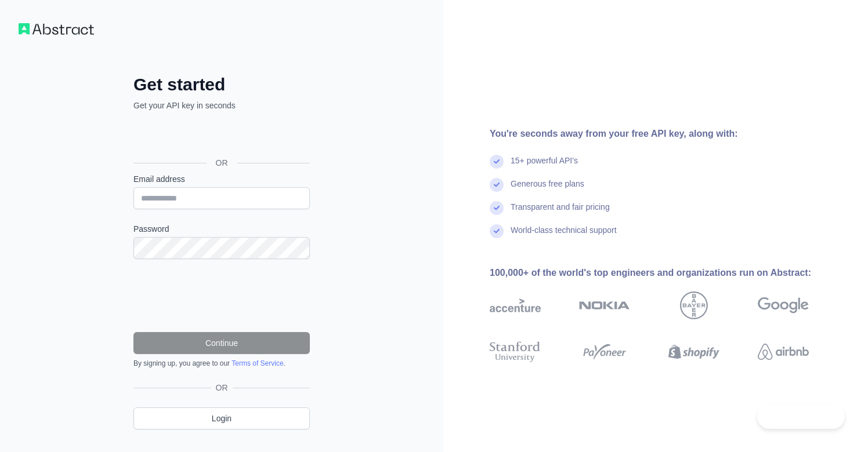  I want to click on div: 100,000+ of the world's top engineers and organizations run on Abstract:, so click(667, 273).